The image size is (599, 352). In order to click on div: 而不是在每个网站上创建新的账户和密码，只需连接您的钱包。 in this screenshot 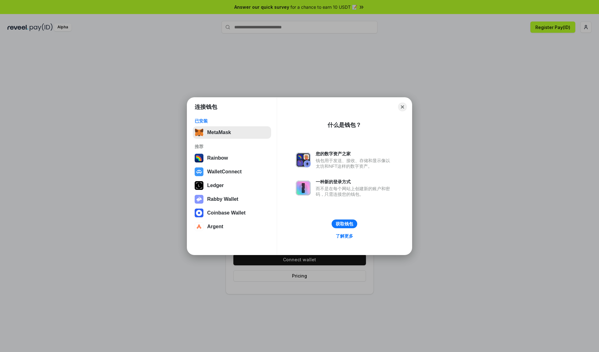, I will do `click(354, 192)`.